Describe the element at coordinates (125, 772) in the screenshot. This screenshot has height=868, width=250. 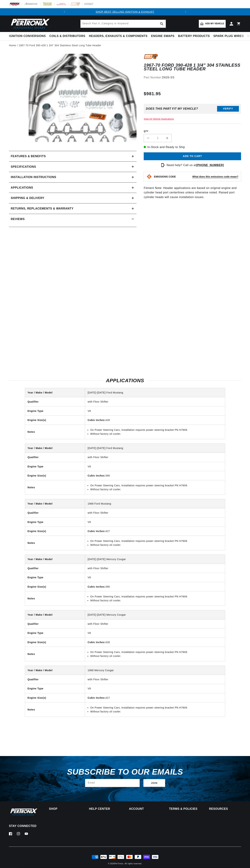
I see `h3: Subscribe to our emails` at that location.